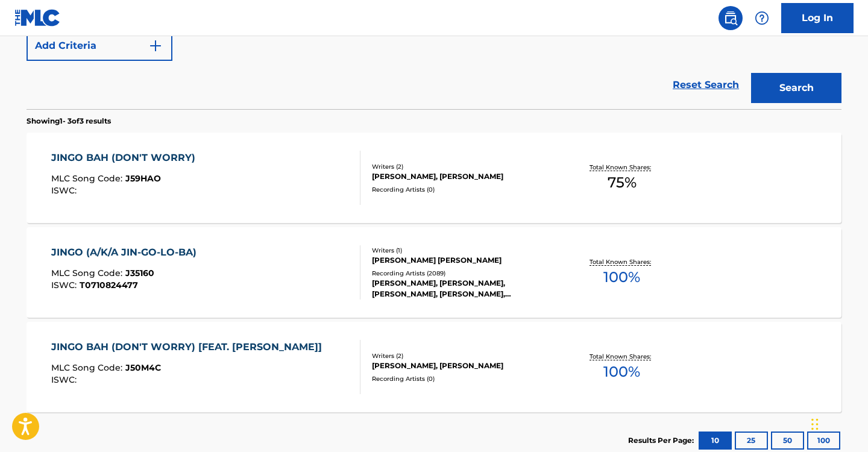 The width and height of the screenshot is (868, 452). I want to click on span: T0710824477, so click(109, 285).